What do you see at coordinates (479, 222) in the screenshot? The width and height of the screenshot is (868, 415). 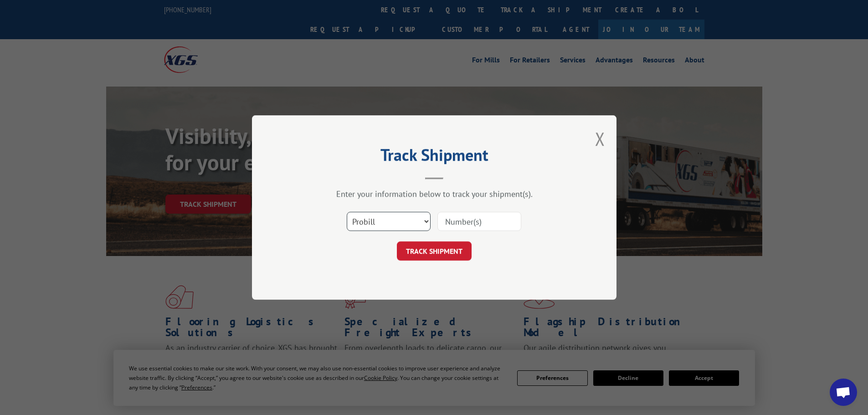 I see `input: Number(s)` at bounding box center [479, 222].